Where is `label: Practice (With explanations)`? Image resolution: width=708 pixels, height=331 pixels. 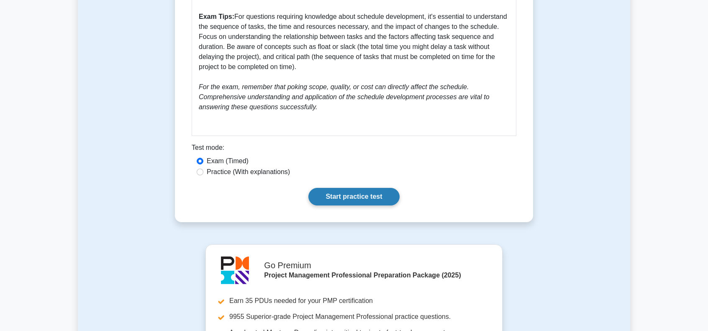 label: Practice (With explanations) is located at coordinates (248, 172).